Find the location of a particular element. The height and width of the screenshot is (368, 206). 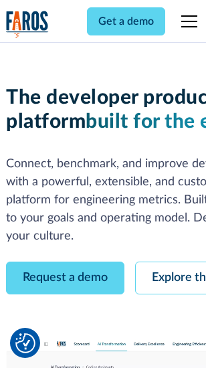

img: Logo of the analytics and reporting company Faros. is located at coordinates (27, 24).